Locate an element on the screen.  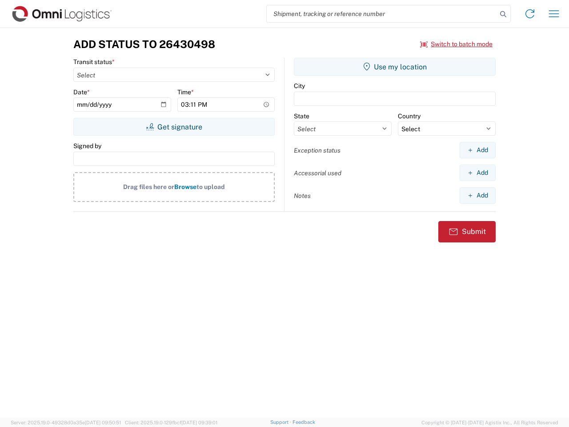
h3: Add Status to 26430498 is located at coordinates (144, 44).